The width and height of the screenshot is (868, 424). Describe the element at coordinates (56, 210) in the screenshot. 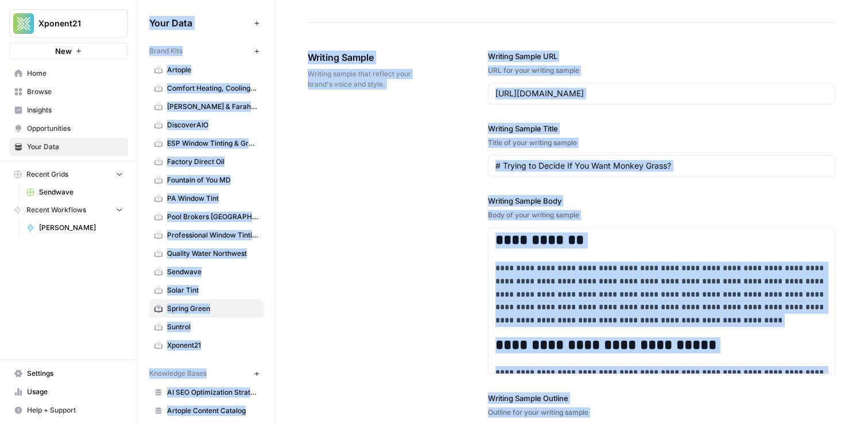

I see `span: Recent Workflows` at that location.